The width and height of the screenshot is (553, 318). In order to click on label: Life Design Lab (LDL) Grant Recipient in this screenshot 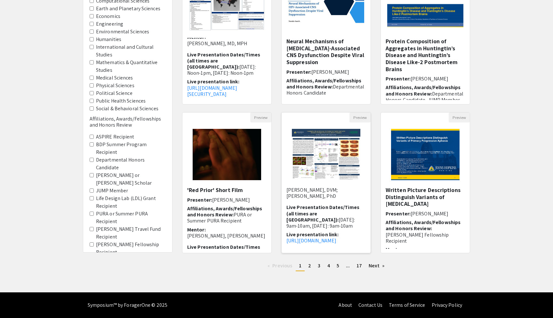, I will do `click(131, 202)`.